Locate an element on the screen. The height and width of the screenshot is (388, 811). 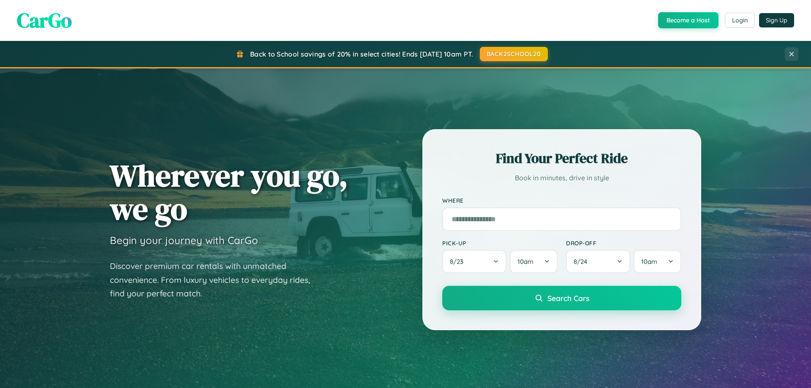
span: CarGo is located at coordinates (44, 20).